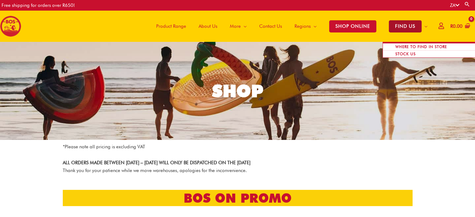 This screenshot has width=475, height=217. I want to click on a: Contact Us, so click(271, 26).